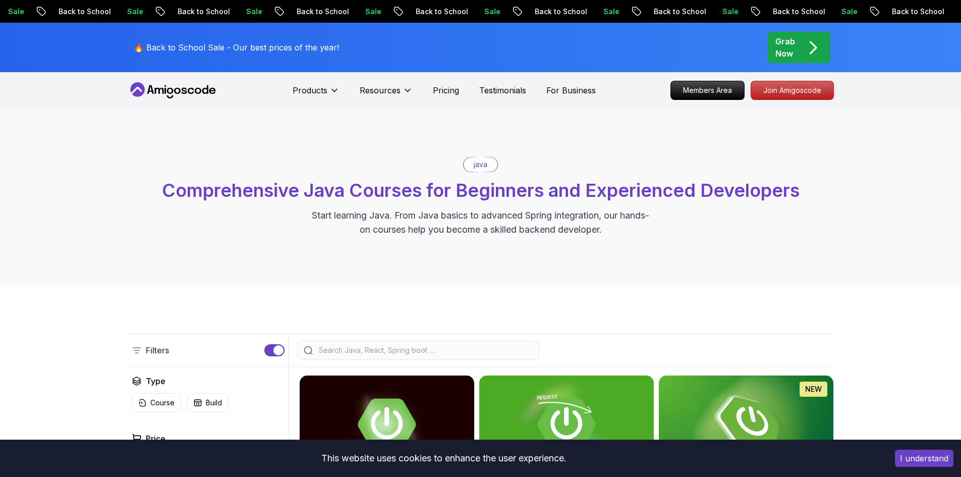 This screenshot has height=477, width=961. I want to click on button: Accept cookies, so click(924, 458).